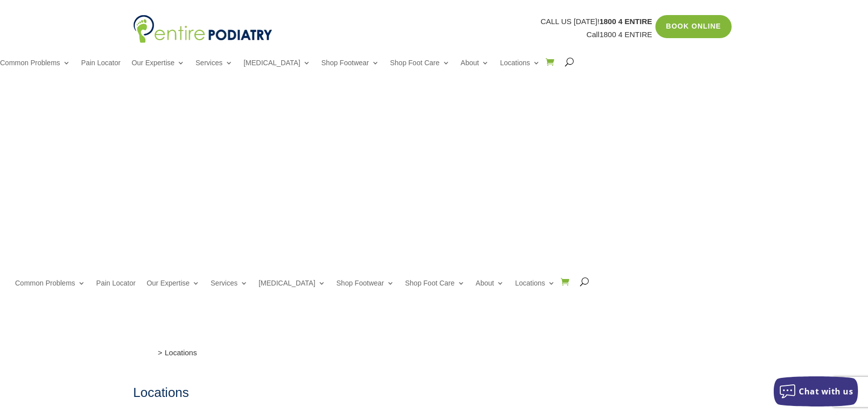  I want to click on nav: breadcrumb, so click(434, 356).